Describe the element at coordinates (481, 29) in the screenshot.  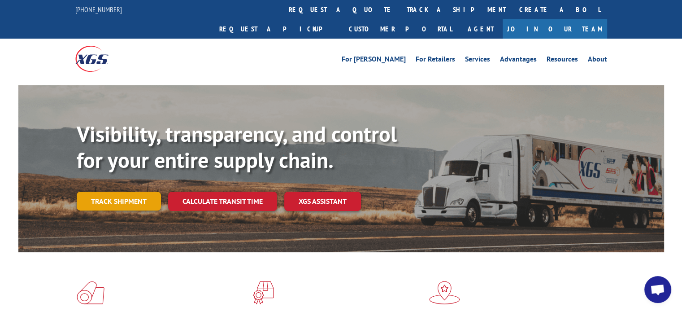
I see `a: Agent` at that location.